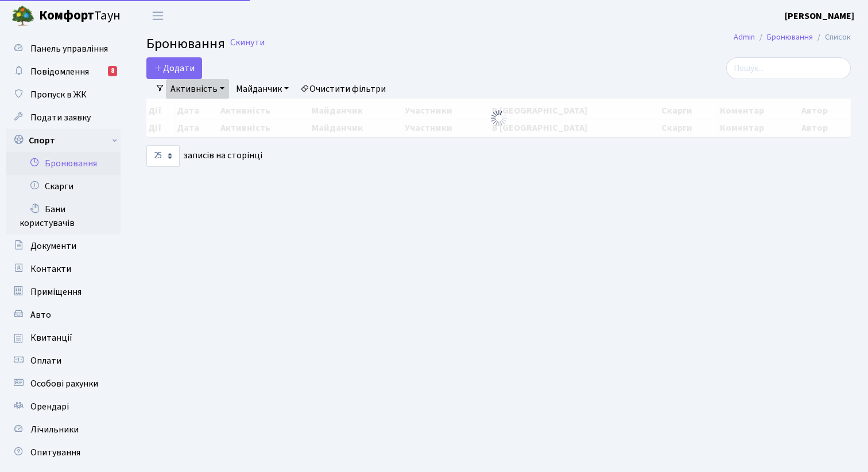 This screenshot has height=472, width=868. I want to click on button: Додати, so click(174, 68).